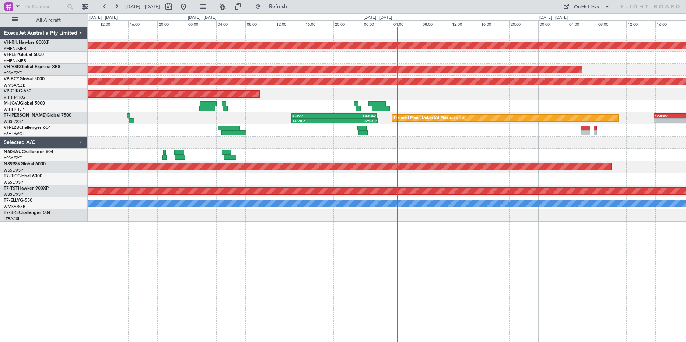  What do you see at coordinates (27, 43) in the screenshot?
I see `a: VH-RIUHawker 800XP` at bounding box center [27, 43].